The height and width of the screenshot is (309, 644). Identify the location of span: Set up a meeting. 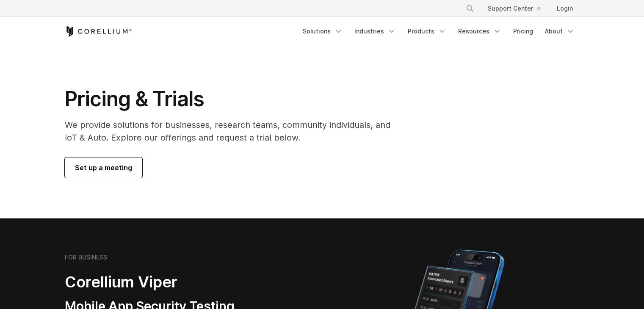
(103, 168).